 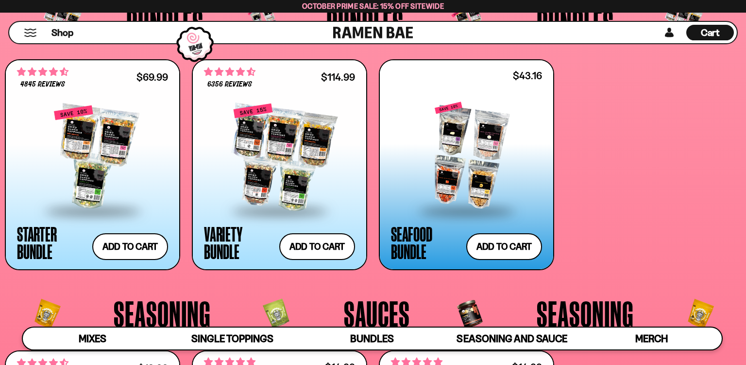 What do you see at coordinates (373, 6) in the screenshot?
I see `span: October Prime Sale: 15% off Sitewide` at bounding box center [373, 6].